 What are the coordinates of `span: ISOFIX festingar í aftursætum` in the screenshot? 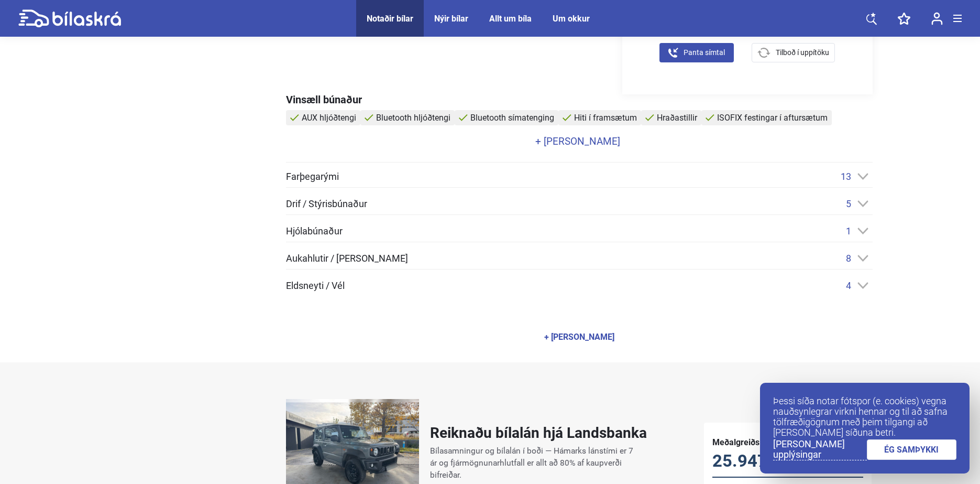 It's located at (772, 117).